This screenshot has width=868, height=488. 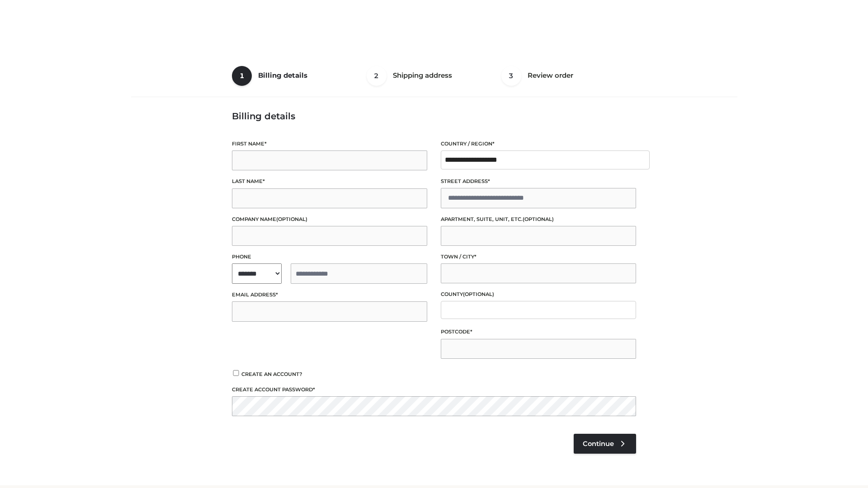 I want to click on label: Apartment, suite, unit, etc., so click(x=538, y=220).